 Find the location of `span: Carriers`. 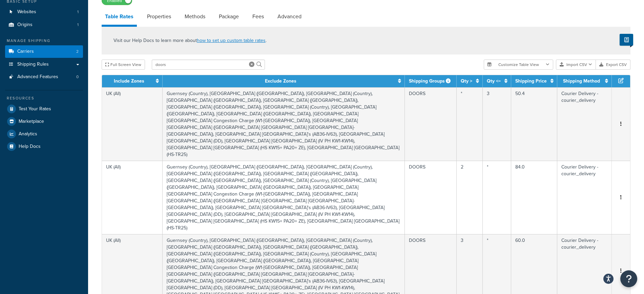

span: Carriers is located at coordinates (26, 51).